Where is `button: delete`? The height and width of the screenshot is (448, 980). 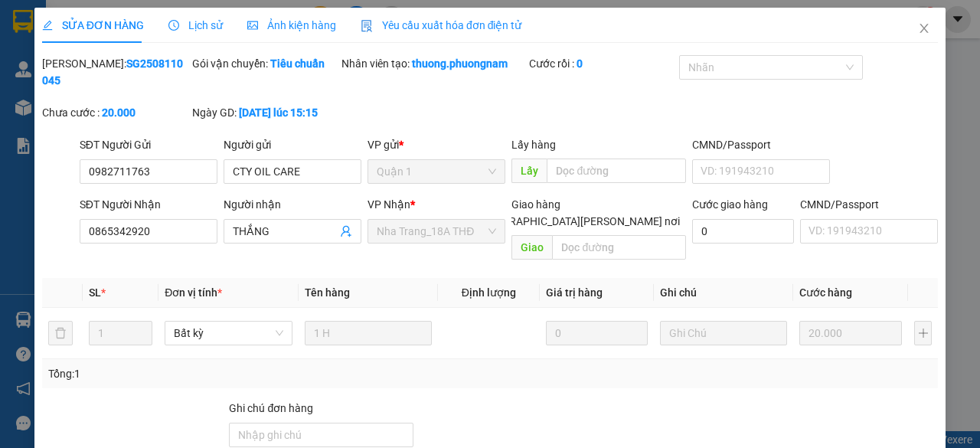
button: delete is located at coordinates (60, 333).